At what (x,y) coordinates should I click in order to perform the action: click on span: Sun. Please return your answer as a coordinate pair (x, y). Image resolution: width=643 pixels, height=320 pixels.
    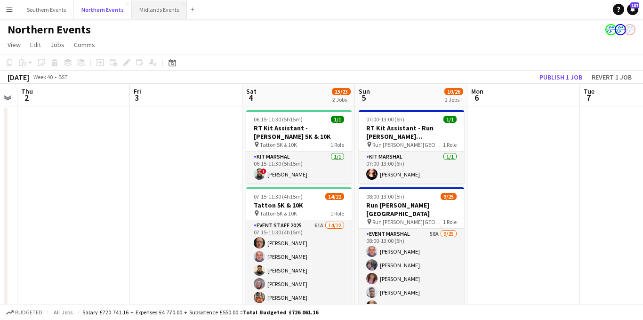
    Looking at the image, I should click on (364, 91).